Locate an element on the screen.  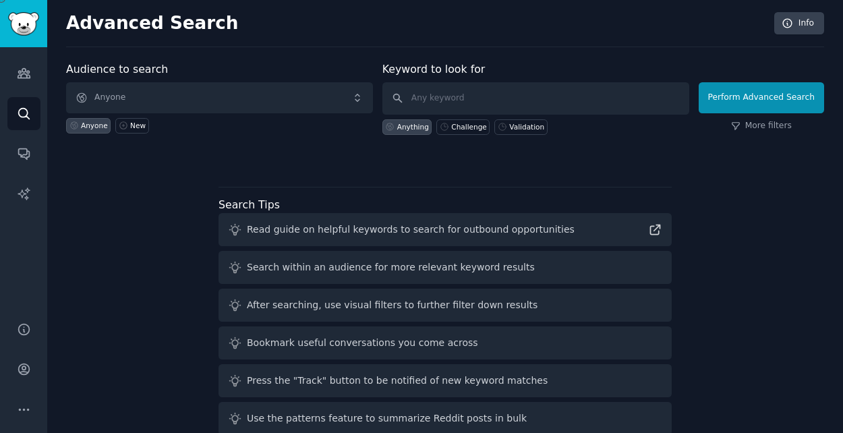
div: Anything is located at coordinates (413, 127).